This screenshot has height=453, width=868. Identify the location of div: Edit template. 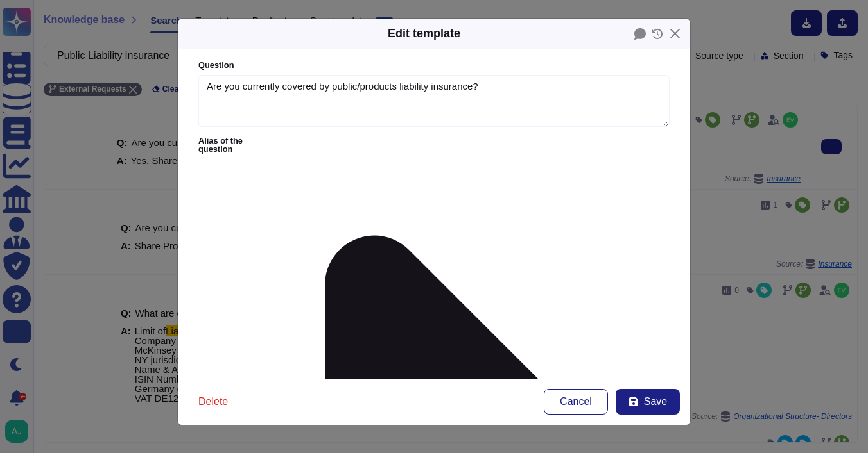
(424, 33).